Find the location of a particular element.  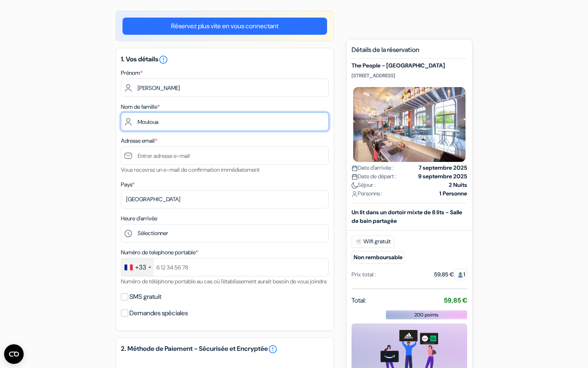

h5: 2. Méthode de Paiement - Sécurisée et Encryptée is located at coordinates (225, 349).